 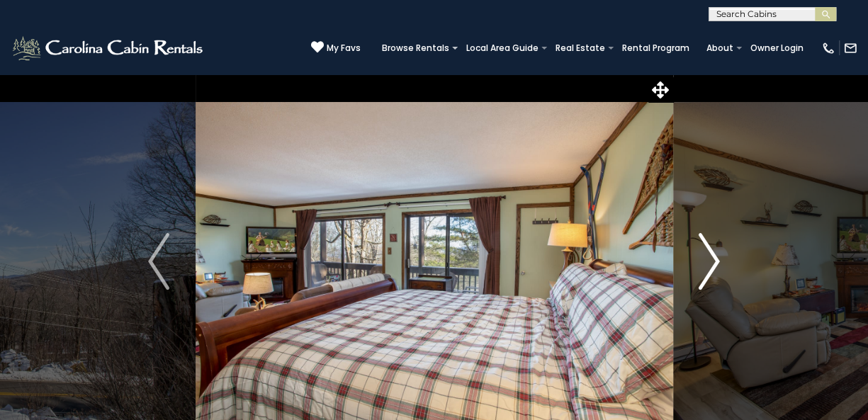 What do you see at coordinates (581, 48) in the screenshot?
I see `a: Real Estate` at bounding box center [581, 48].